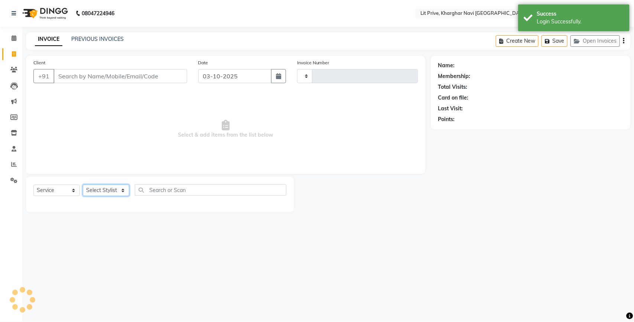  Describe the element at coordinates (226, 129) in the screenshot. I see `span: Select & add items from the list below` at that location.